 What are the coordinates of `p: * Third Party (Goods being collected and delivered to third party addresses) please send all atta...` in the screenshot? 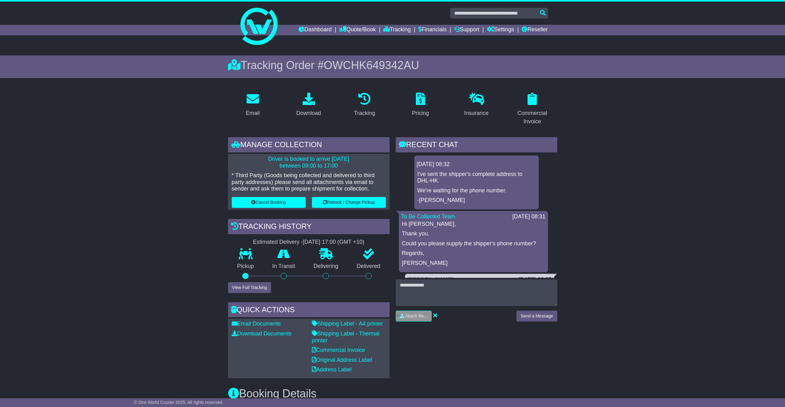 It's located at (309, 182).